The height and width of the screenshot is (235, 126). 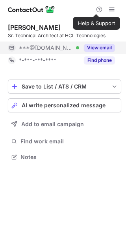 What do you see at coordinates (64, 124) in the screenshot?
I see `button: Add to email campaign` at bounding box center [64, 124].